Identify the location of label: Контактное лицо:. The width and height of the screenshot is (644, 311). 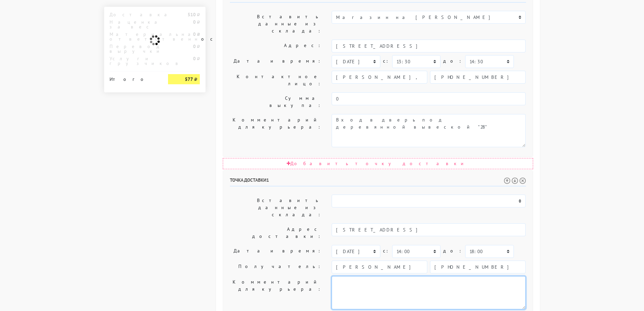
(276, 80).